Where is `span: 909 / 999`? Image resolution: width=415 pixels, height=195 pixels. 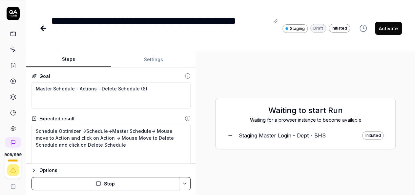 span: 909 / 999 is located at coordinates (13, 155).